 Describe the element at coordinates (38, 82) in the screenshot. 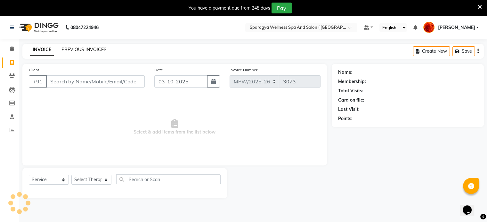

I see `button: +91` at that location.